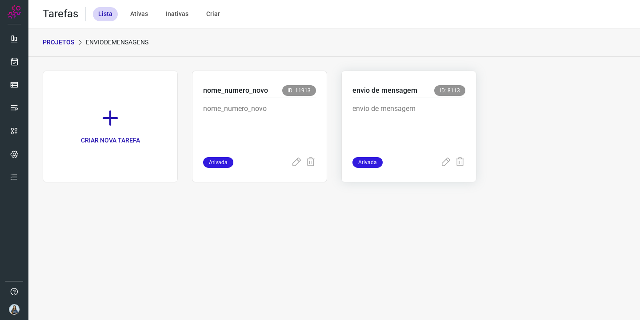 Image resolution: width=640 pixels, height=320 pixels. What do you see at coordinates (117, 42) in the screenshot?
I see `p: EnvioDeMensagens` at bounding box center [117, 42].